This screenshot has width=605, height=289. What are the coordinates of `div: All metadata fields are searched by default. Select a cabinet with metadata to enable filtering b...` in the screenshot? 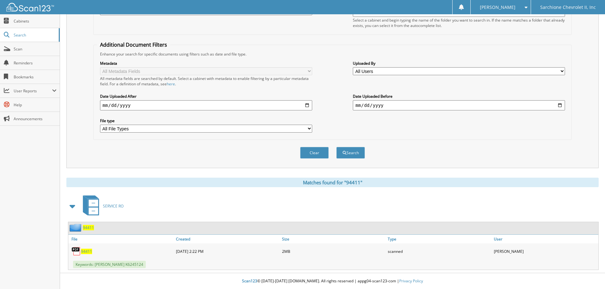 It's located at (206, 81).